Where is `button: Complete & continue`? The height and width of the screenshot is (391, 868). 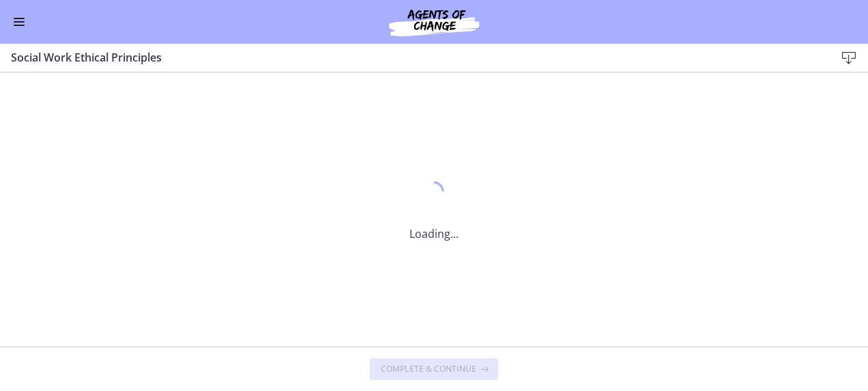 button: Complete & continue is located at coordinates (434, 368).